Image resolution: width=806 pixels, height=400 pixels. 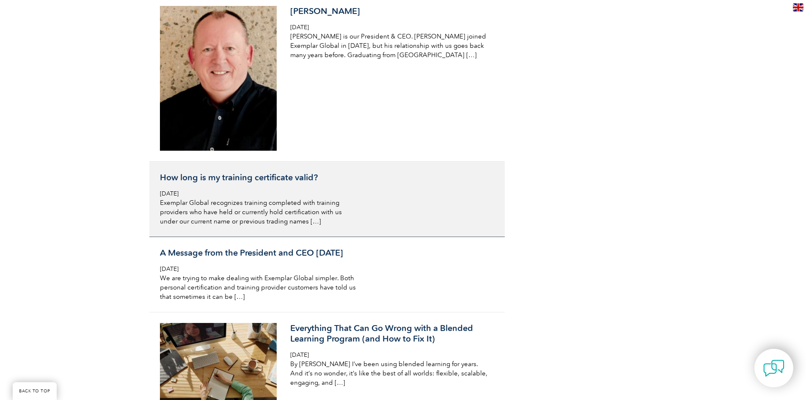 What do you see at coordinates (260, 212) in the screenshot?
I see `p: Exemplar Global recognizes training completed with training providers who have held or currently ...` at bounding box center [260, 212].